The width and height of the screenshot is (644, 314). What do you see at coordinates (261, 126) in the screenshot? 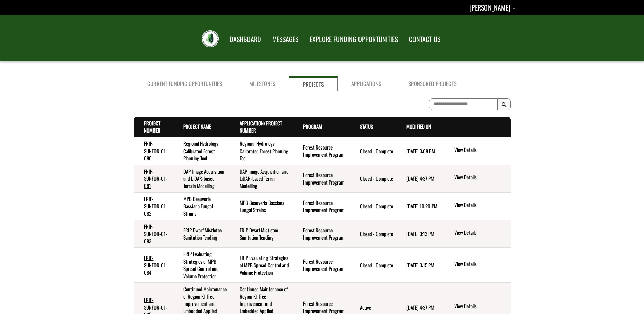
I see `a: Application/Project Number` at bounding box center [261, 126].